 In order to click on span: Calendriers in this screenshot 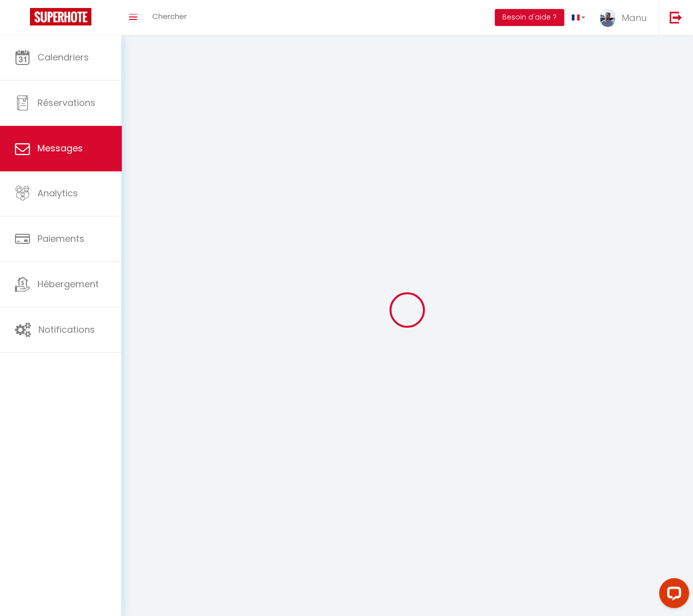, I will do `click(63, 57)`.